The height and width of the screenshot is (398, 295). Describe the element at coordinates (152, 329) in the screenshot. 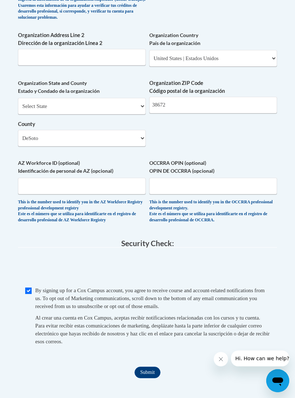

I see `span: Al crear una cuenta en Cox Campus, aceptas recibir notificaciones relacionadas con los cursos y t...` at that location.